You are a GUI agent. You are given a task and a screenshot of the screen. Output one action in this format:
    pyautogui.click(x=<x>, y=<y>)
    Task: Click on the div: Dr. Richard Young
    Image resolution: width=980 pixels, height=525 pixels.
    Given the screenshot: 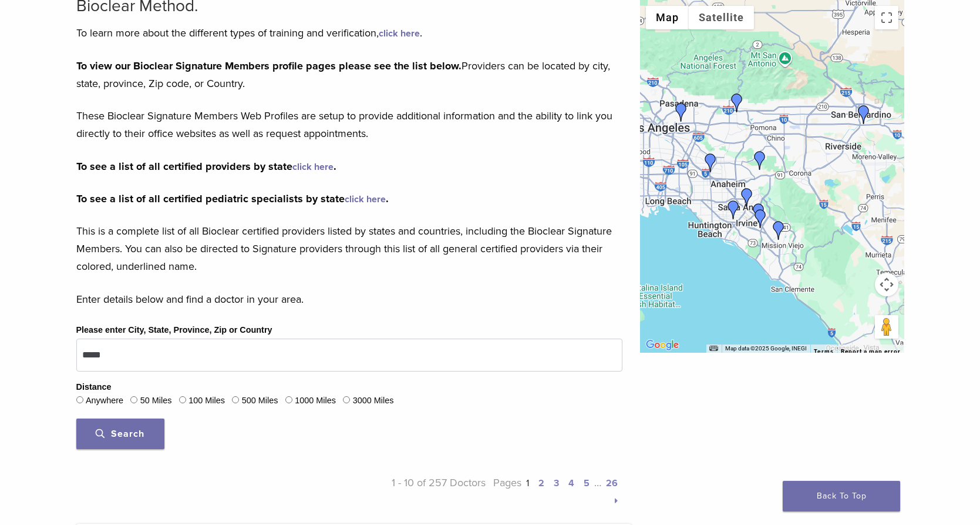 What is the action you would take?
    pyautogui.click(x=864, y=115)
    